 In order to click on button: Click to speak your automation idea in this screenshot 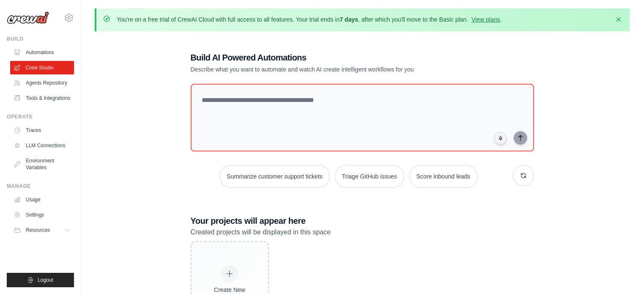, I will do `click(500, 138)`.